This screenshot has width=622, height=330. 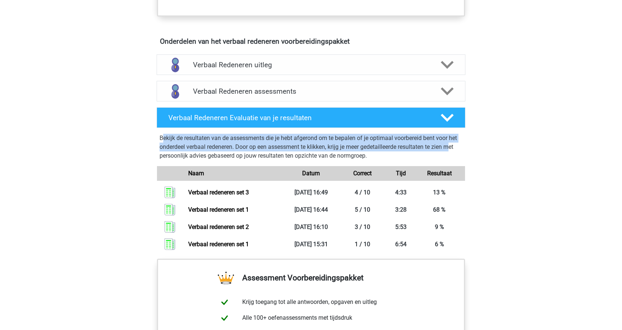 I want to click on a: uitleg Verbaal Redeneren uitleg, so click(x=311, y=65).